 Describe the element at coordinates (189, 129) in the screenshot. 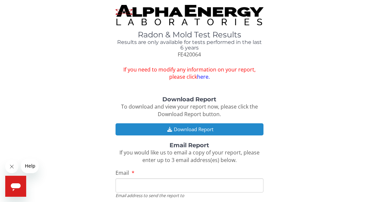

I see `button: Download Report` at that location.